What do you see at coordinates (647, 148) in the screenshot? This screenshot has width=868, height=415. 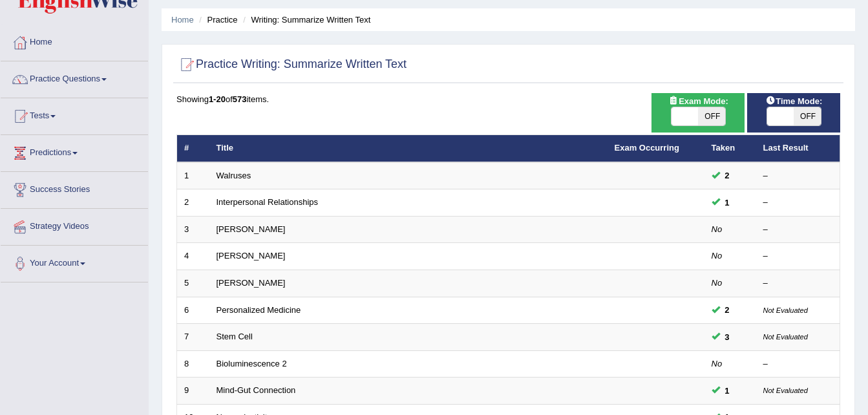 I see `a: Exam Occurring` at bounding box center [647, 148].